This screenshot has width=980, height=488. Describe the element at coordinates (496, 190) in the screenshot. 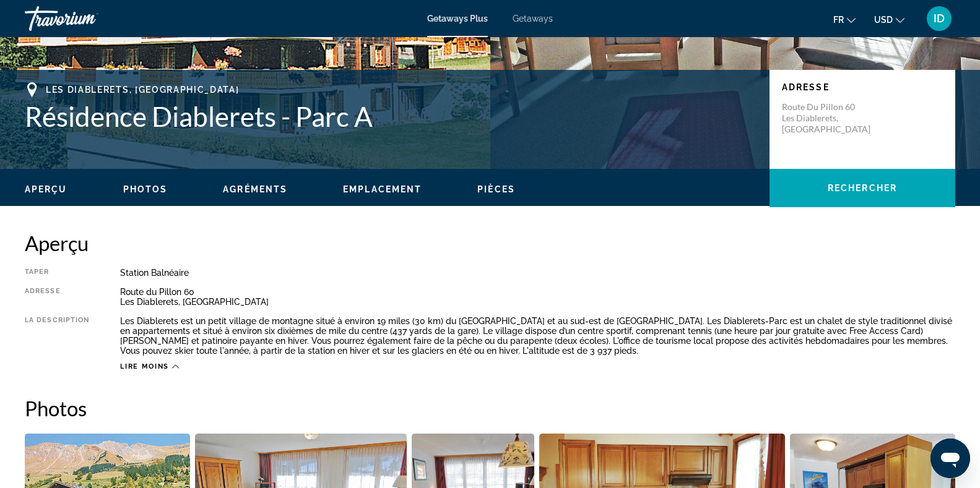

I see `button: Pièces` at that location.